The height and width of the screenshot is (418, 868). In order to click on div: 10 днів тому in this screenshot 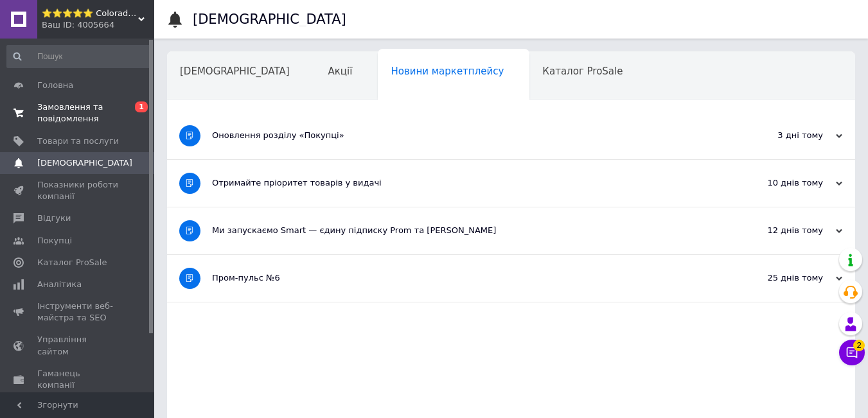, I will do `click(778, 183)`.